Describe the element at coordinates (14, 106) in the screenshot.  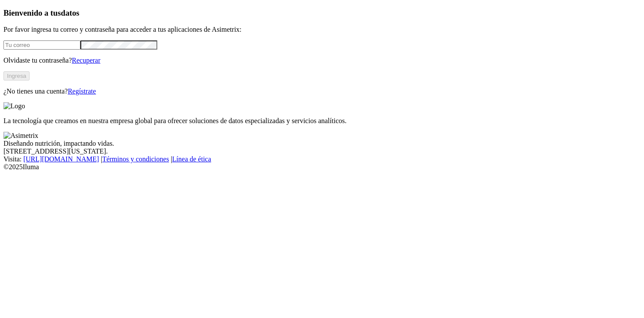
I see `img: Logo` at that location.